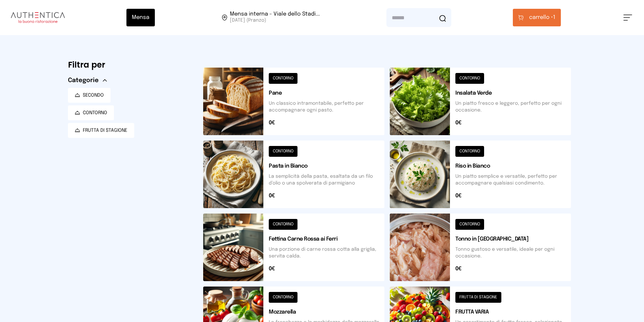 The image size is (644, 322). Describe the element at coordinates (89, 95) in the screenshot. I see `button: SECONDO` at that location.